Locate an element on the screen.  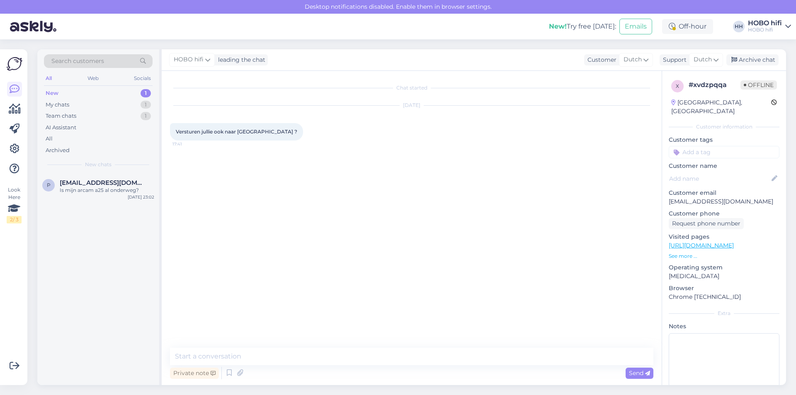
div: Archive chat is located at coordinates (753, 60).